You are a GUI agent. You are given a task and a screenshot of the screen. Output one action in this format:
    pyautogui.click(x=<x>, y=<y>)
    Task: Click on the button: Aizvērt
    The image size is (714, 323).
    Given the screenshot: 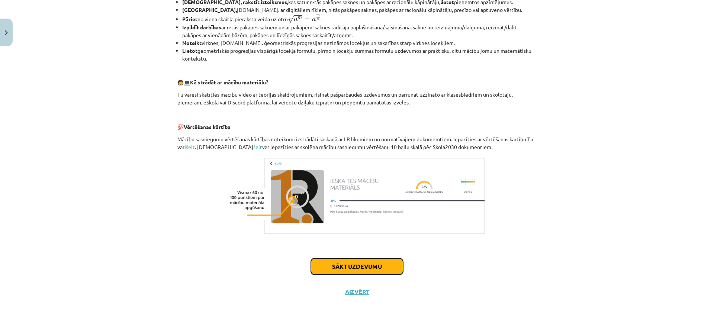 What is the action you would take?
    pyautogui.click(x=357, y=292)
    